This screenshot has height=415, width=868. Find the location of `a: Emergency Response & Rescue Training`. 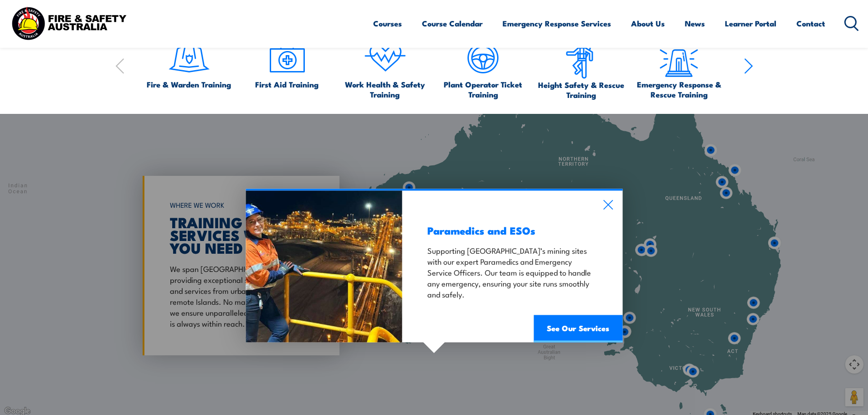

a: Emergency Response & Rescue Training is located at coordinates (679, 68).